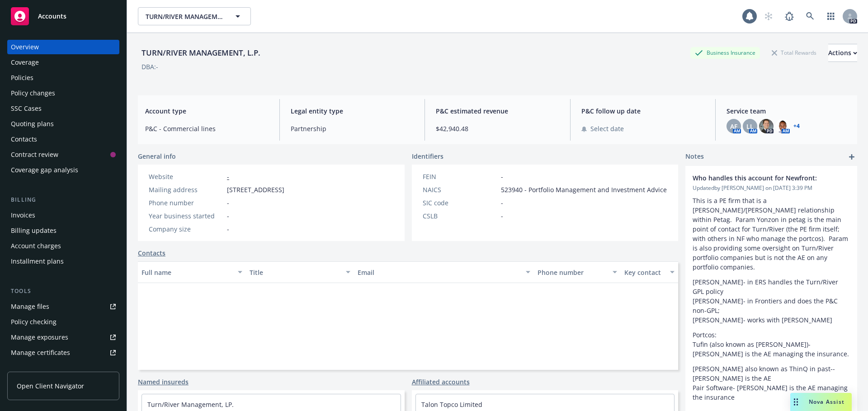 The image size is (868, 411). What do you see at coordinates (63, 170) in the screenshot?
I see `a: Coverage gap analysis` at bounding box center [63, 170].